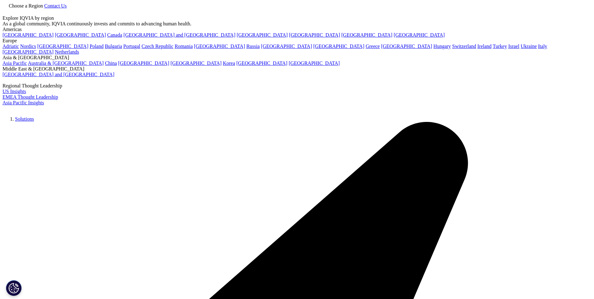  I want to click on span: Contact Us, so click(55, 6).